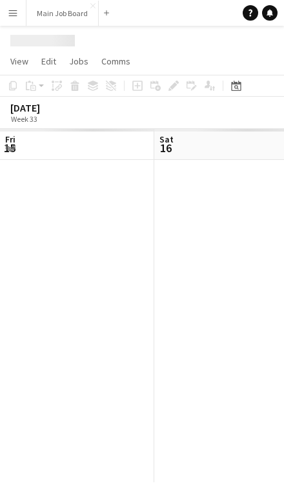 The height and width of the screenshot is (490, 284). What do you see at coordinates (19, 61) in the screenshot?
I see `a: View` at bounding box center [19, 61].